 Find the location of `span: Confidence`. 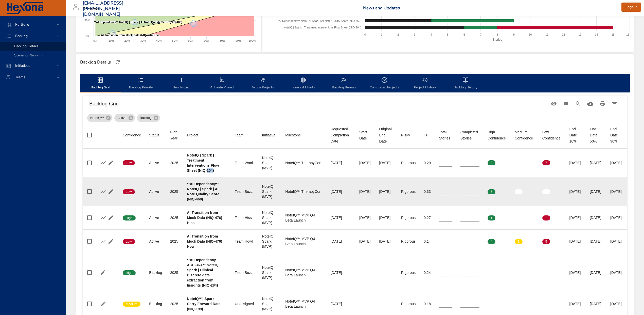

span: Confidence is located at coordinates (132, 135).